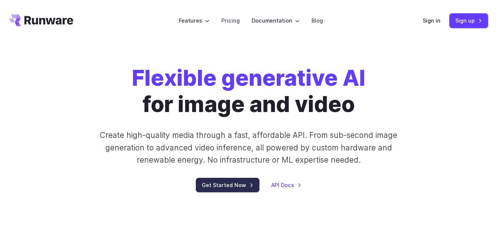  Describe the element at coordinates (41, 20) in the screenshot. I see `a: Go to /` at that location.